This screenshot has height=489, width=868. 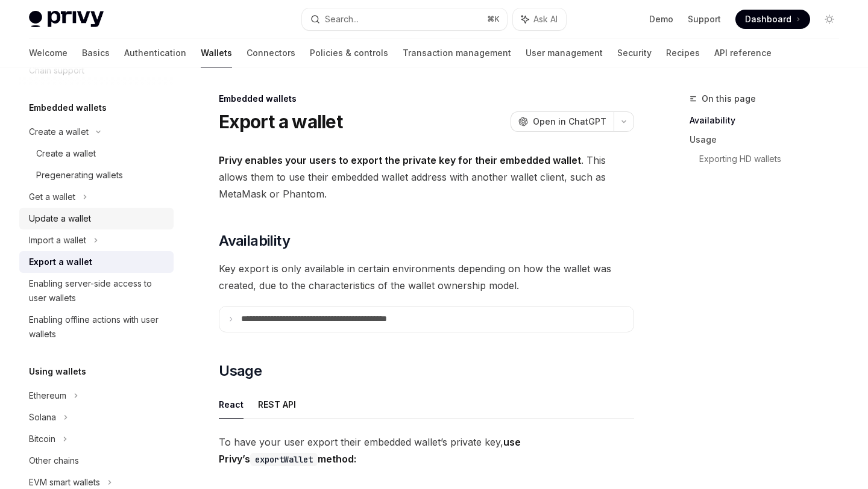 What do you see at coordinates (683, 53) in the screenshot?
I see `a: Recipes` at bounding box center [683, 53].